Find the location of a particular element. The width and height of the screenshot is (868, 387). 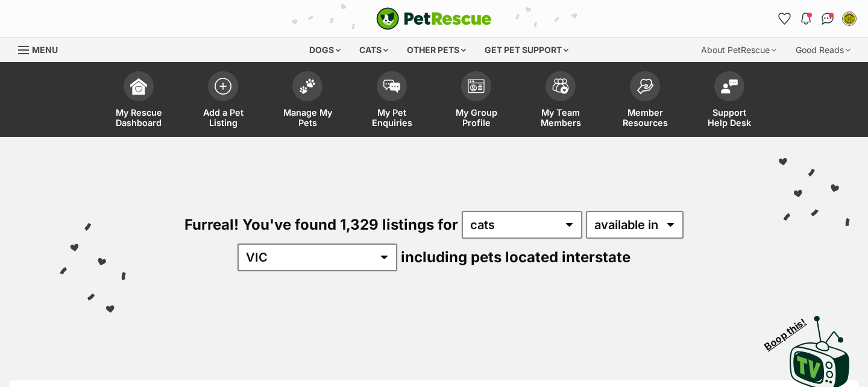

img: dashboard-icon-eb2f2d2d3e046f16d808141f083e7271f6b2e854fb5c12c21221c1fb7104beca.svg is located at coordinates (138, 86).